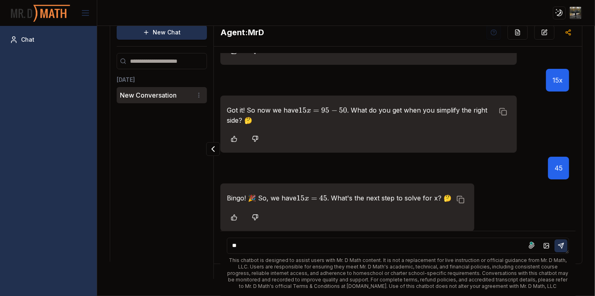 The image size is (595, 296). What do you see at coordinates (40, 13) in the screenshot?
I see `img: PromptOwl` at bounding box center [40, 13].